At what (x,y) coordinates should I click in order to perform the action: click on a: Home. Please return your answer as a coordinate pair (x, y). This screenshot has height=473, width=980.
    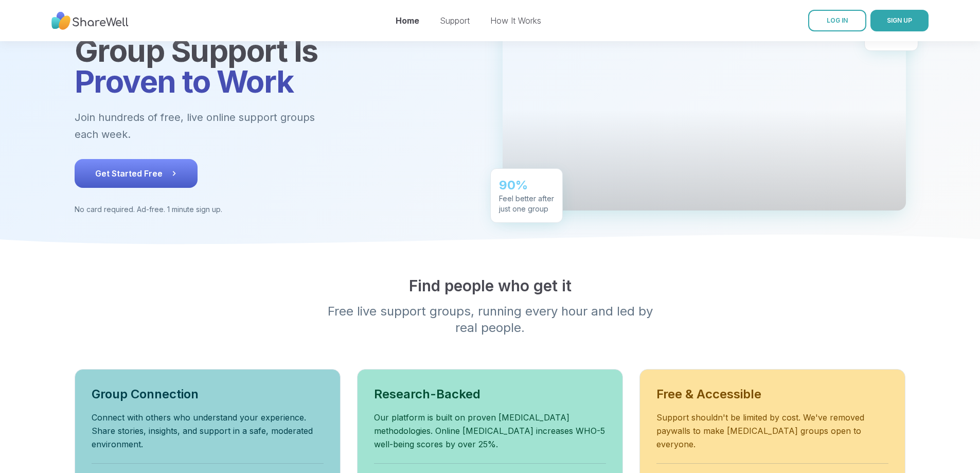
    Looking at the image, I should click on (407, 21).